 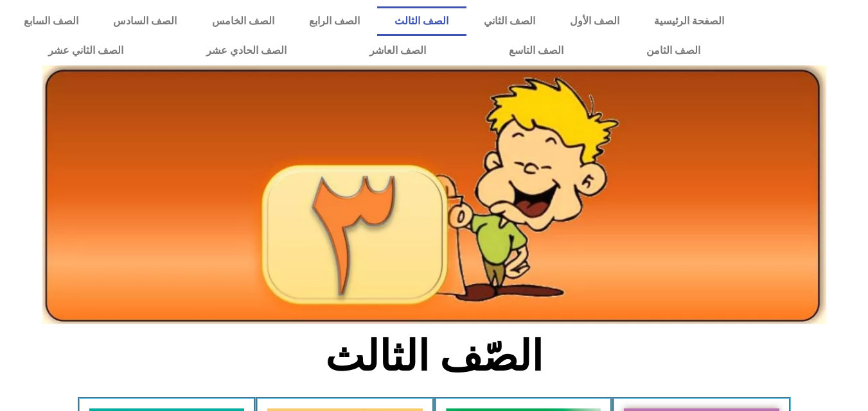 I want to click on a: الصفحة الرئيسية, so click(x=688, y=21).